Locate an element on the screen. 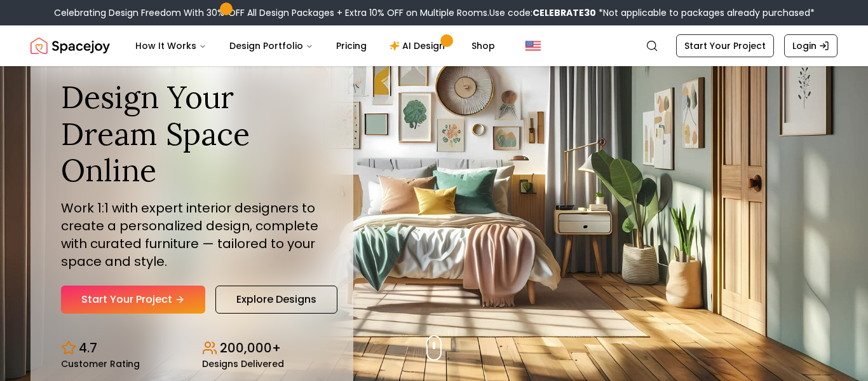  a: Pricing is located at coordinates (351, 46).